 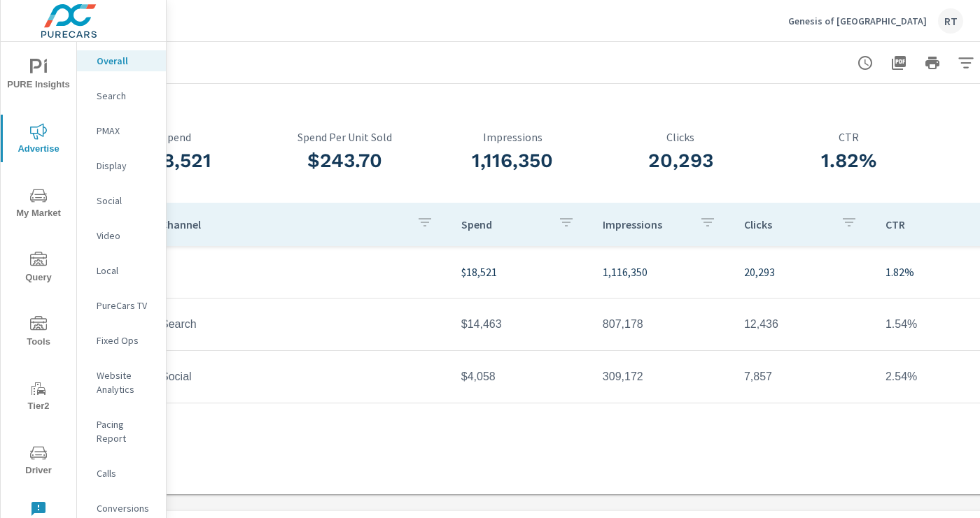 I want to click on span: Query, so click(x=38, y=269).